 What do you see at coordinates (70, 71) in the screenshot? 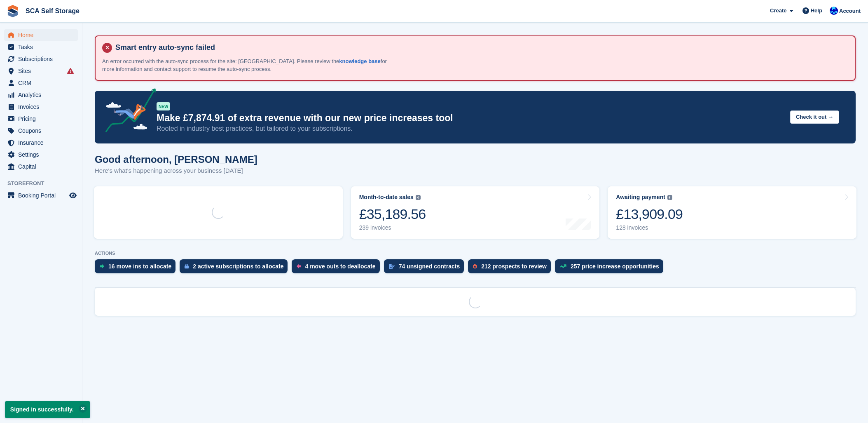
I see `i: Smart entry sync failures have occurred` at bounding box center [70, 71].